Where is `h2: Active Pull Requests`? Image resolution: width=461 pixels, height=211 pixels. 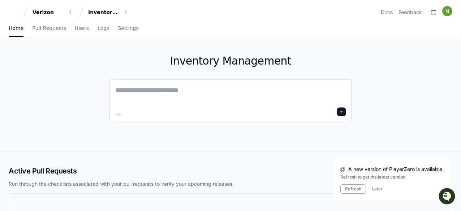
h2: Active Pull Requests is located at coordinates (230, 171).